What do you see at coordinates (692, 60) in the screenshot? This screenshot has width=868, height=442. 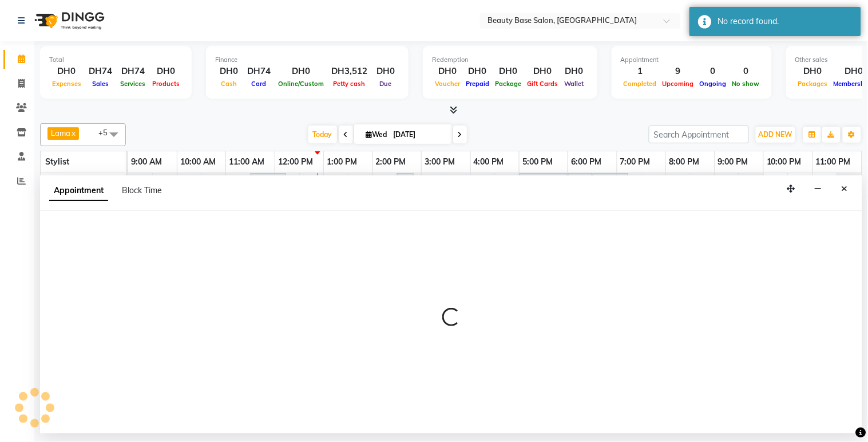 I see `div: Appointment` at bounding box center [692, 60].